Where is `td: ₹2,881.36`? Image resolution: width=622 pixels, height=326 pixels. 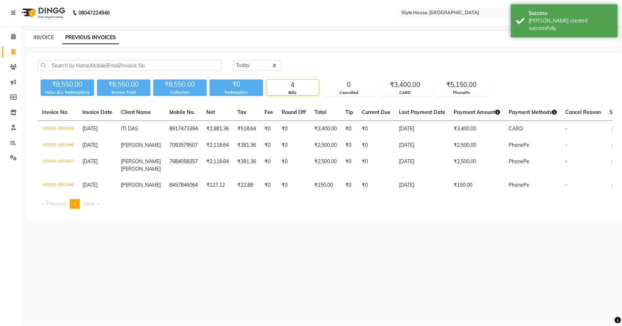
td: ₹2,881.36 is located at coordinates (217, 129).